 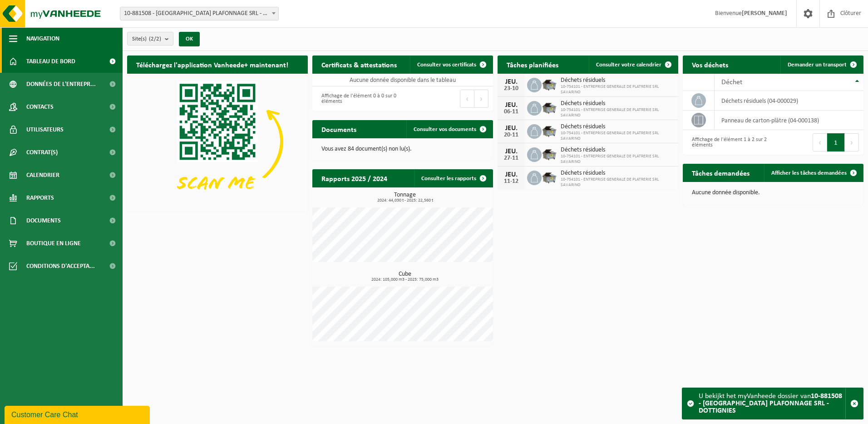 I want to click on button: OK, so click(x=190, y=39).